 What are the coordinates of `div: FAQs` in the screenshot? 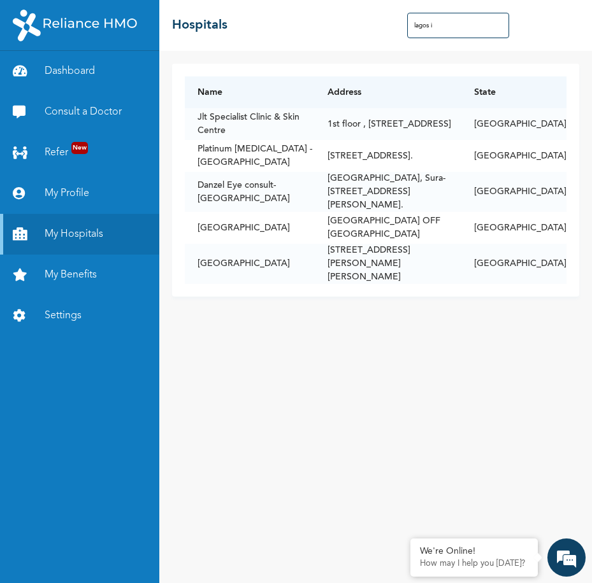 It's located at (184, 452).